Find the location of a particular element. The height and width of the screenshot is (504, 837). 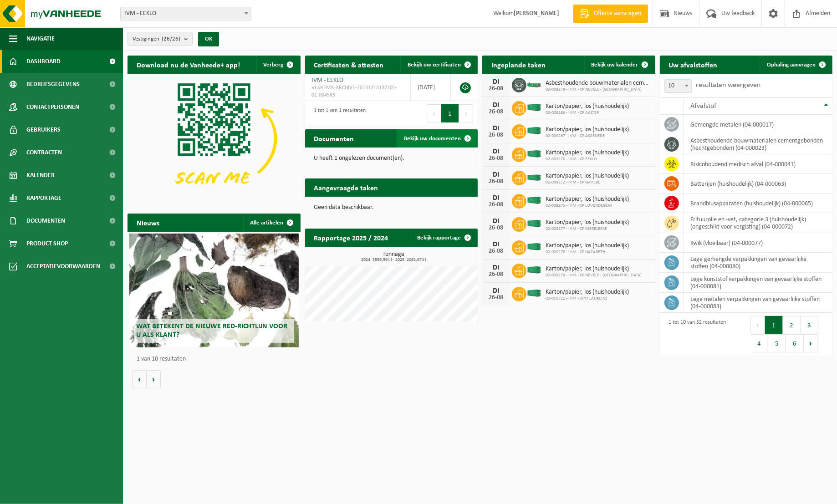

span: Navigatie is located at coordinates (40, 38).